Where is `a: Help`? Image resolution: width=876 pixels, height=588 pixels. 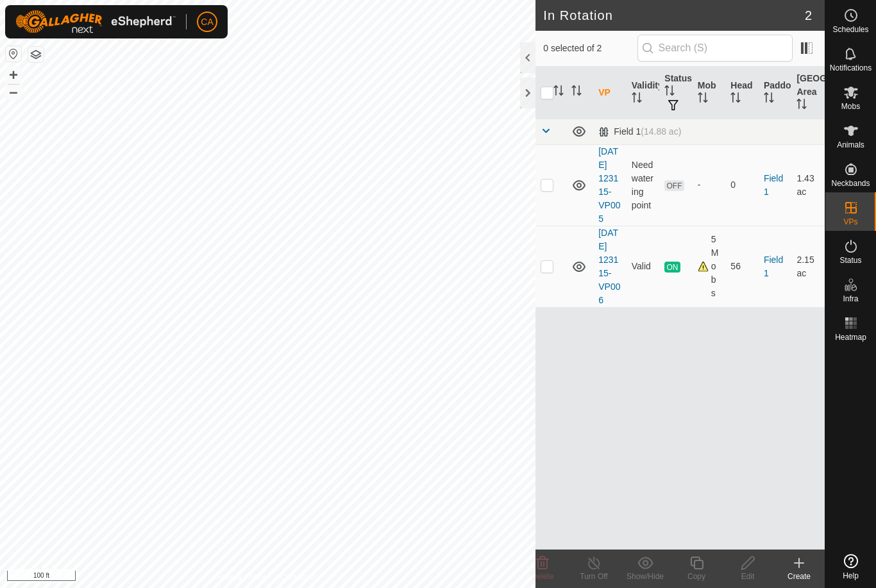 a: Help is located at coordinates (851, 567).